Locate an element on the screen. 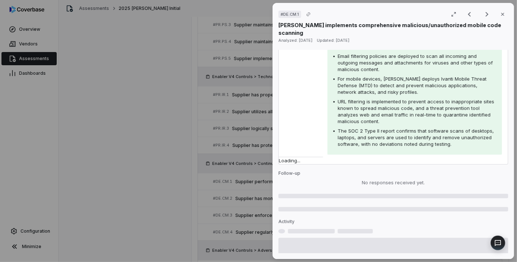 This screenshot has width=517, height=262. span: Email filtering policies are deployed to scan all incoming and outgoing messages and attachments ... is located at coordinates (415, 63).